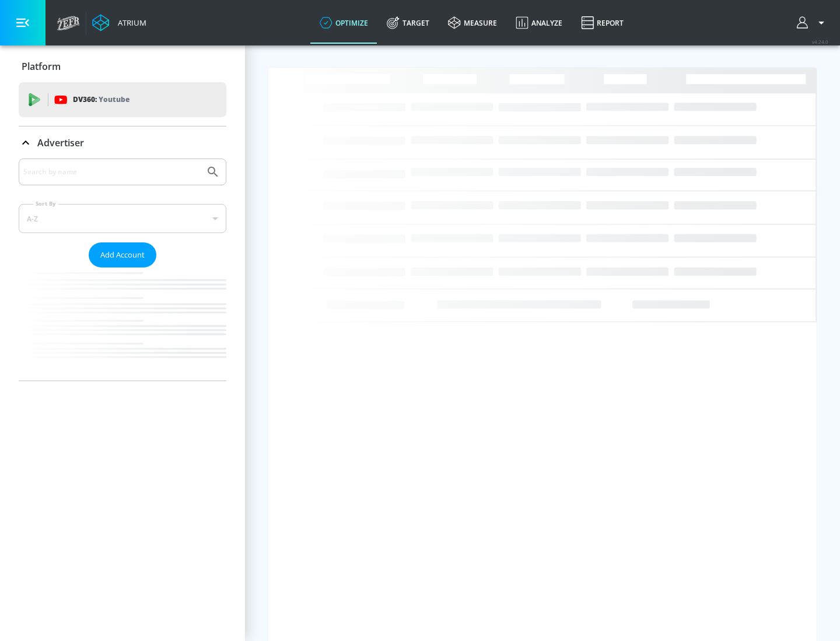  I want to click on a: Target, so click(407, 23).